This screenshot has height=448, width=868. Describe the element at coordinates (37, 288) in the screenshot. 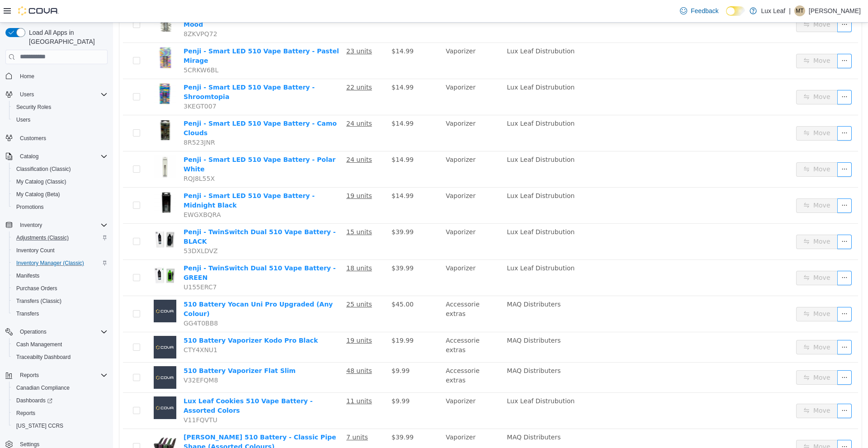

I see `a: Purchase Orders` at that location.